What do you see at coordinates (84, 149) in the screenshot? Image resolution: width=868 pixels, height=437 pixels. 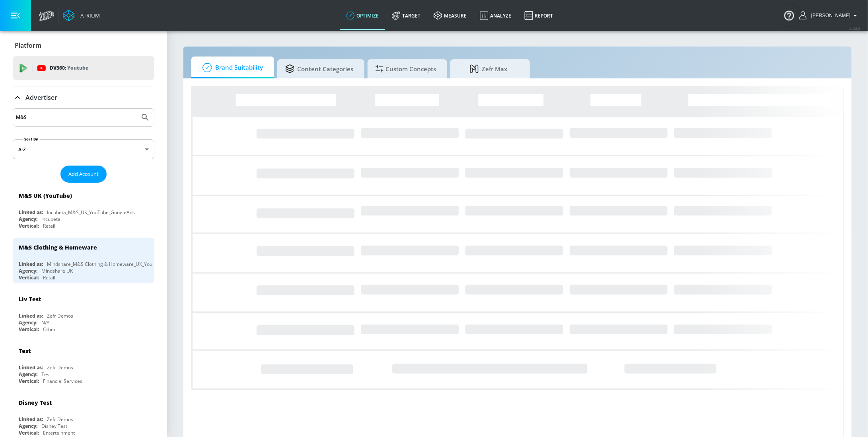 I see `div: A-Z` at bounding box center [84, 149].